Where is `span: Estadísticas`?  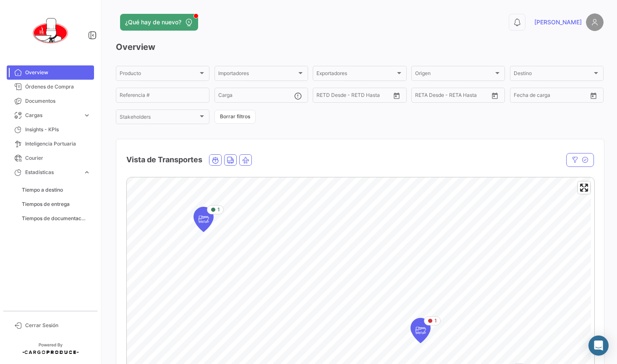
span: Estadísticas is located at coordinates (52, 173).